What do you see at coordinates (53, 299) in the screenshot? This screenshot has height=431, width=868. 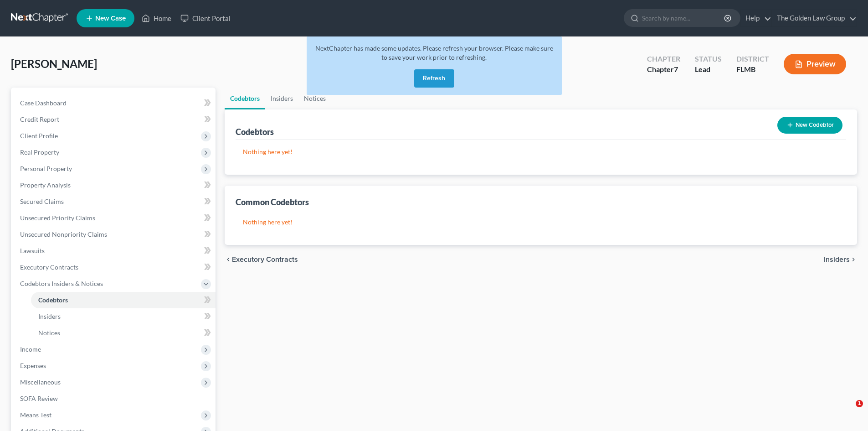 I see `span: Codebtors` at bounding box center [53, 299].